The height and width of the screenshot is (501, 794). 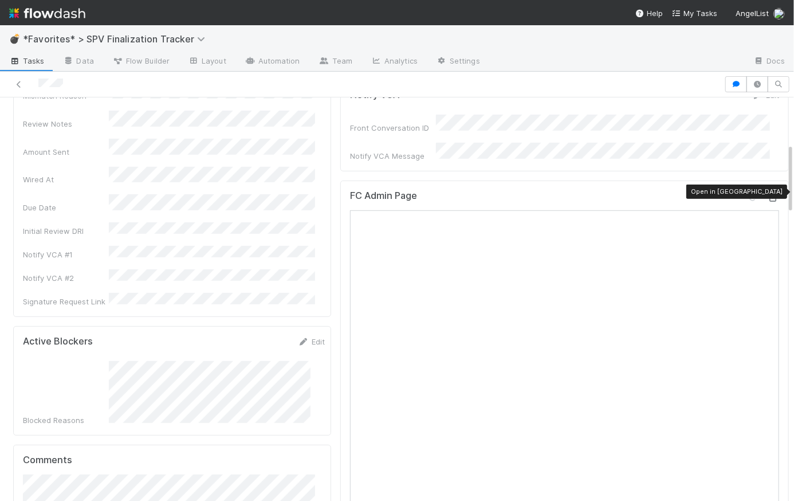 I want to click on a: Layout, so click(x=207, y=62).